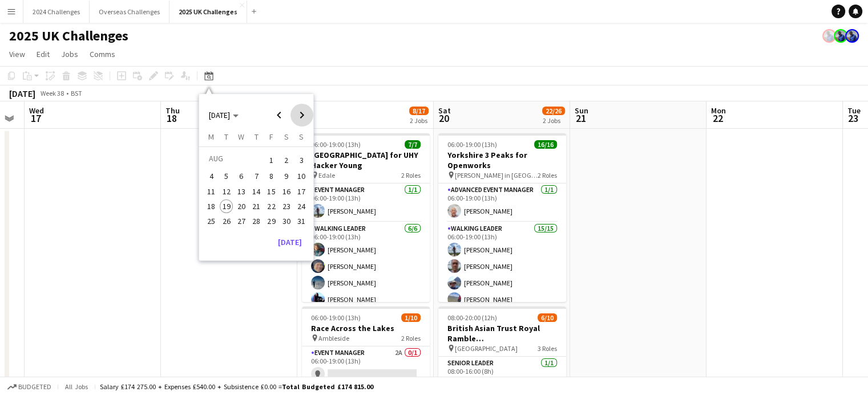 Image resolution: width=868 pixels, height=396 pixels. I want to click on button: 01-08-2025, so click(271, 159).